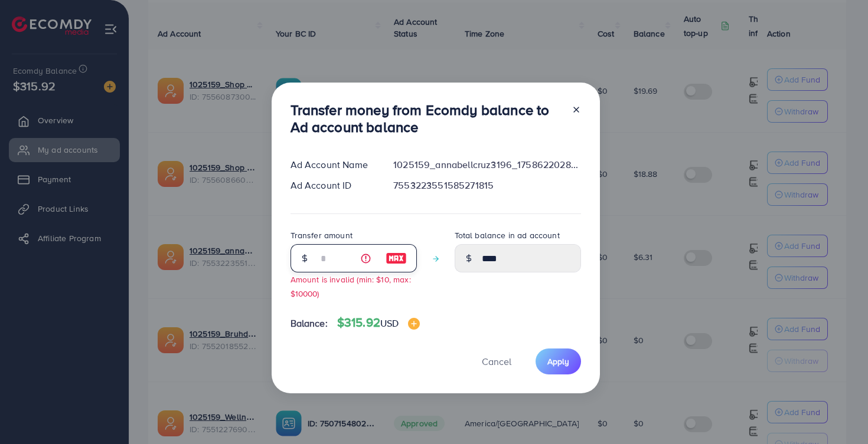  I want to click on label: Total balance in ad account, so click(507, 236).